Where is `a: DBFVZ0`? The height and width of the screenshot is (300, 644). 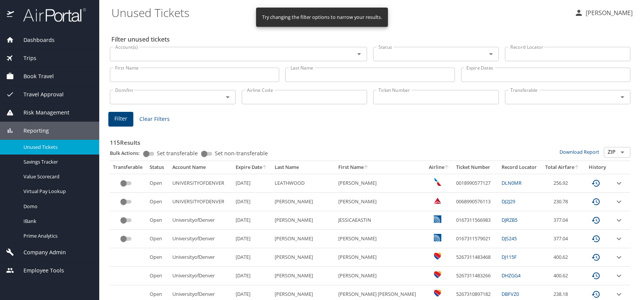
a: DBFVZ0 is located at coordinates (510, 295).